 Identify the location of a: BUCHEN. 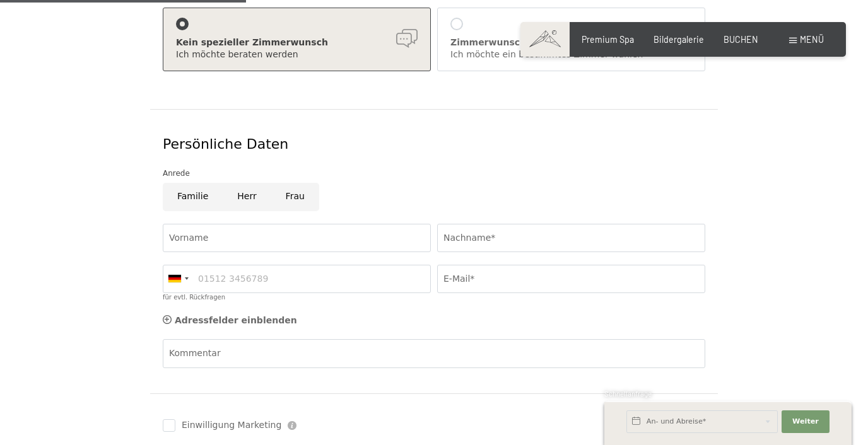
(741, 40).